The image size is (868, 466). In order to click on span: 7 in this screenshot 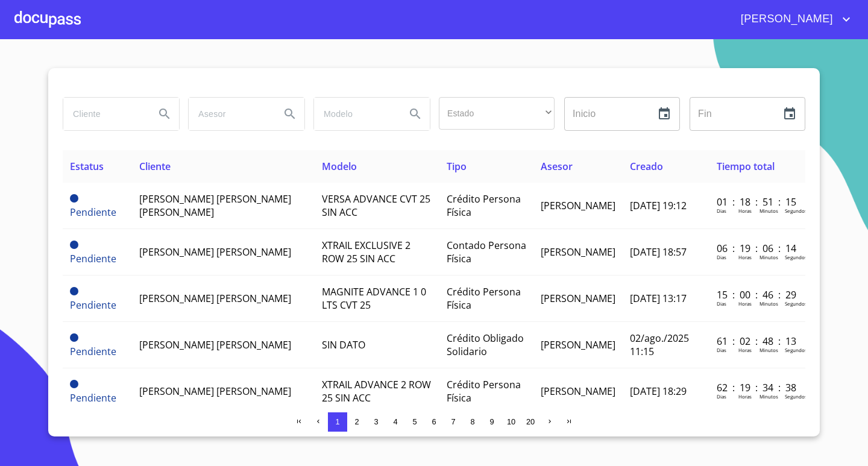, I will do `click(453, 421)`.